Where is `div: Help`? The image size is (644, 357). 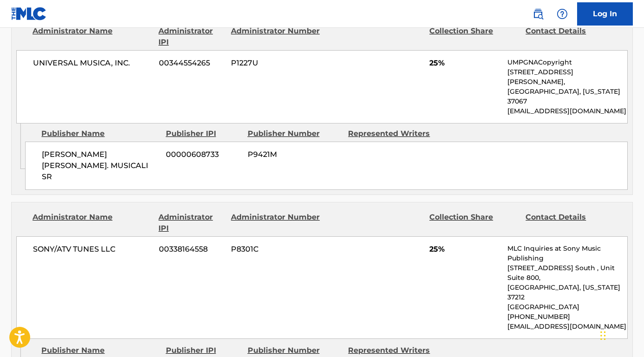 div: Help is located at coordinates (562, 14).